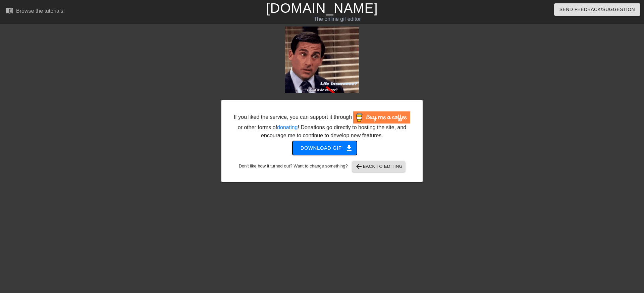 The image size is (644, 293). What do you see at coordinates (382, 118) in the screenshot?
I see `img: Buy Me A Coffee` at bounding box center [382, 118].